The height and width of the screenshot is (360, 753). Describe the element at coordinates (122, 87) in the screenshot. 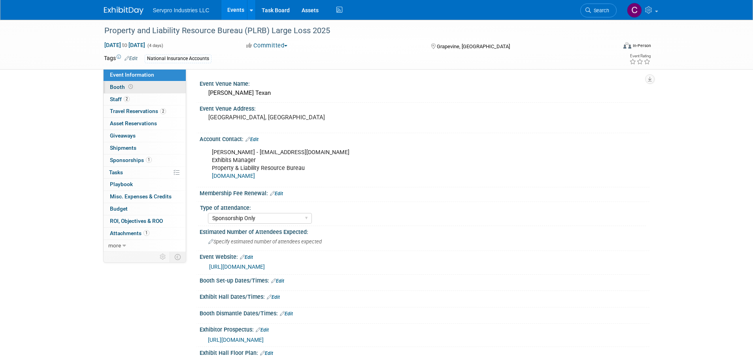

I see `span: Booth` at that location.